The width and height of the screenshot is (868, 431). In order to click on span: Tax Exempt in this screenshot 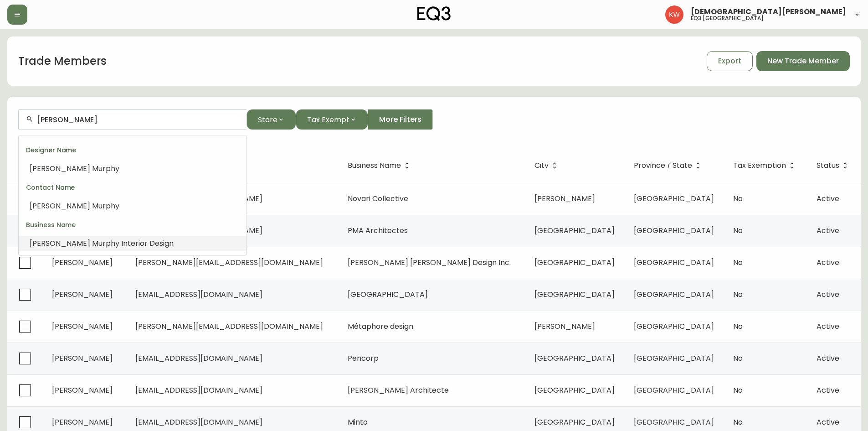, I will do `click(328, 120)`.